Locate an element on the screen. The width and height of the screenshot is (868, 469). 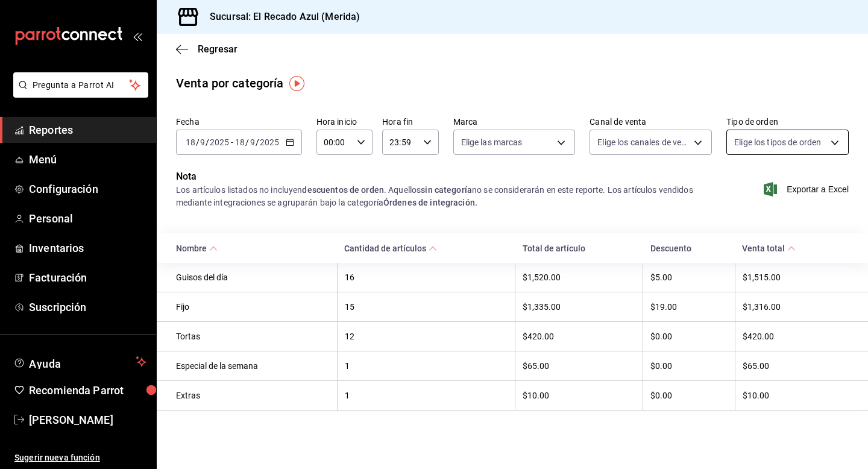
span: Suscripción is located at coordinates (88, 306).